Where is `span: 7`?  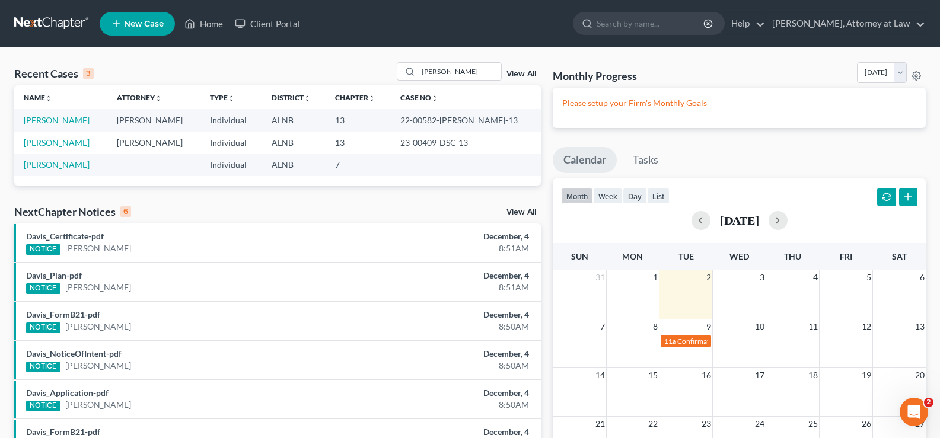
span: 7 is located at coordinates (603, 327).